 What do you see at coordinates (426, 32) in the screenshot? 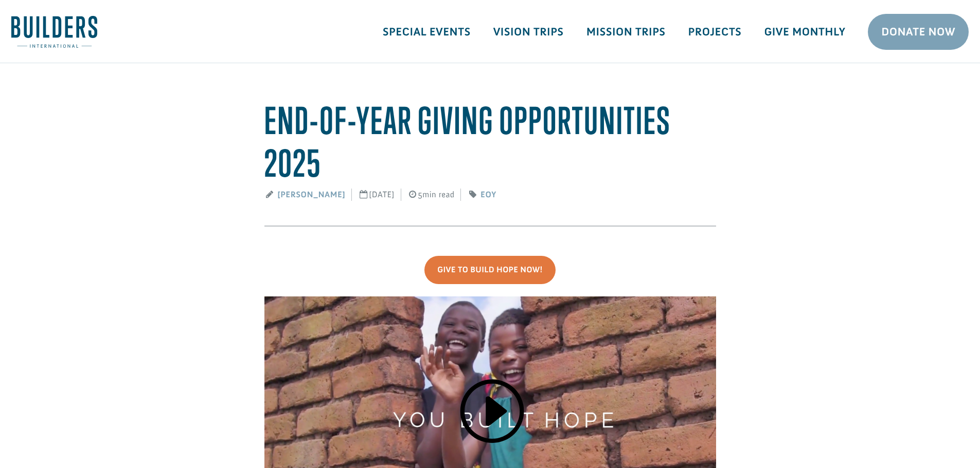
I see `a: Special Events` at bounding box center [426, 32].